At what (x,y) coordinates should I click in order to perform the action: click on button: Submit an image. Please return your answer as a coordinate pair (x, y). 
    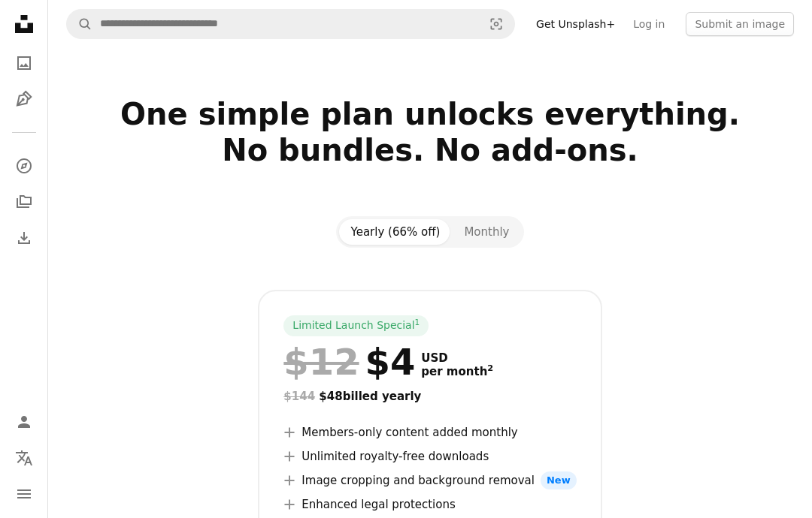
    Looking at the image, I should click on (739, 24).